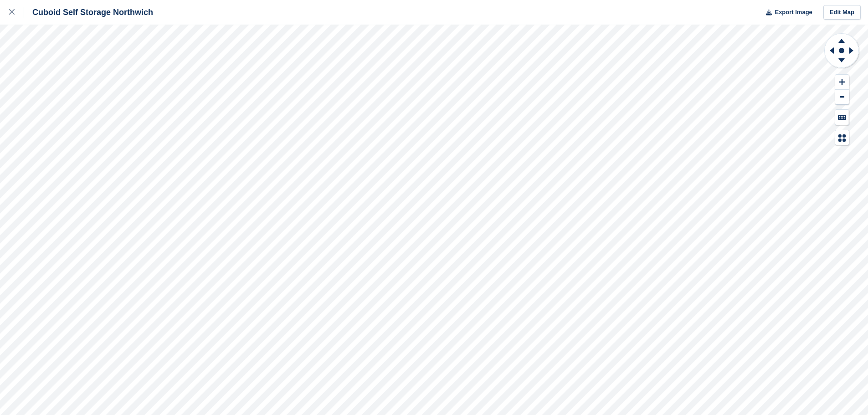  I want to click on button: Map Legend, so click(842, 138).